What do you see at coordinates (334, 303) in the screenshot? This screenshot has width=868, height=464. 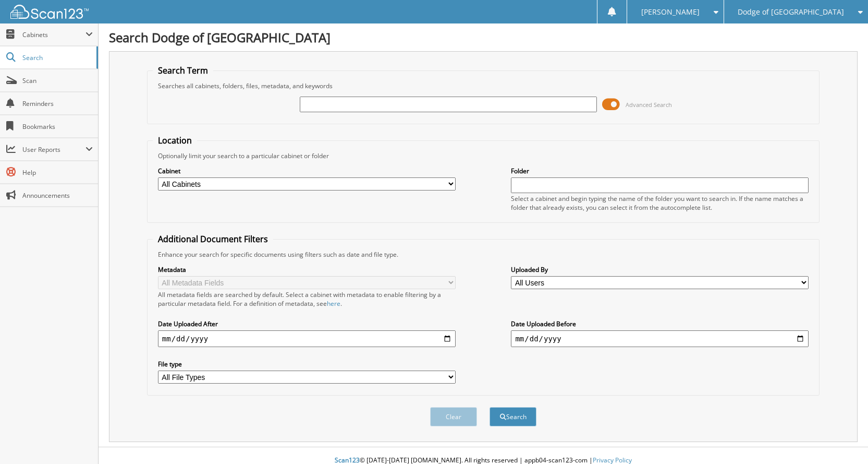 I see `a: here` at bounding box center [334, 303].